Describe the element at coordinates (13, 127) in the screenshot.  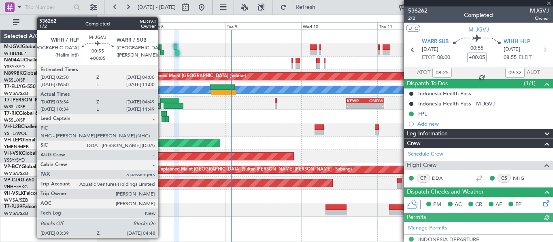
I see `span: VH-L2B` at that location.